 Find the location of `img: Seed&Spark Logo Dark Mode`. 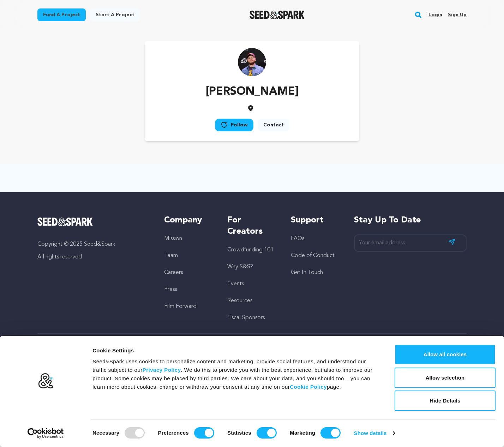

img: Seed&Spark Logo Dark Mode is located at coordinates (277, 15).